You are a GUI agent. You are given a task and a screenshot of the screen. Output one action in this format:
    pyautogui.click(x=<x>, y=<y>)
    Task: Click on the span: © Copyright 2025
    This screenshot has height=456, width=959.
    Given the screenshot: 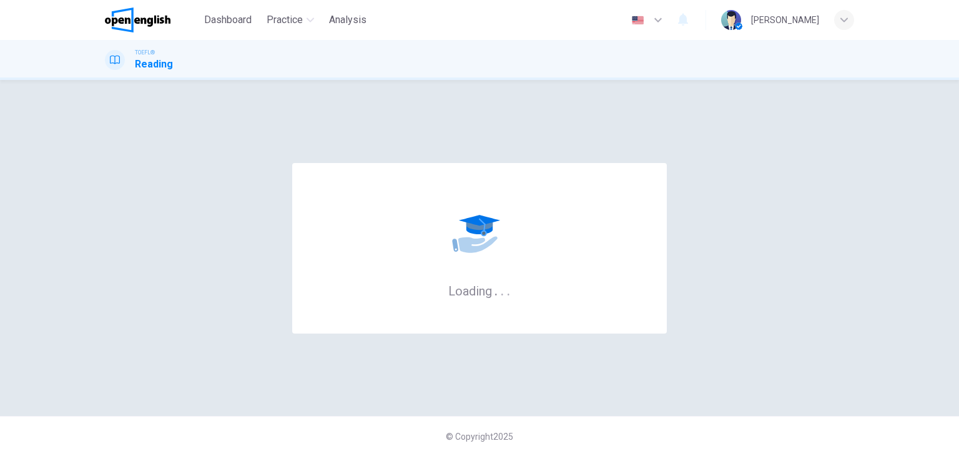 What is the action you would take?
    pyautogui.click(x=480, y=437)
    